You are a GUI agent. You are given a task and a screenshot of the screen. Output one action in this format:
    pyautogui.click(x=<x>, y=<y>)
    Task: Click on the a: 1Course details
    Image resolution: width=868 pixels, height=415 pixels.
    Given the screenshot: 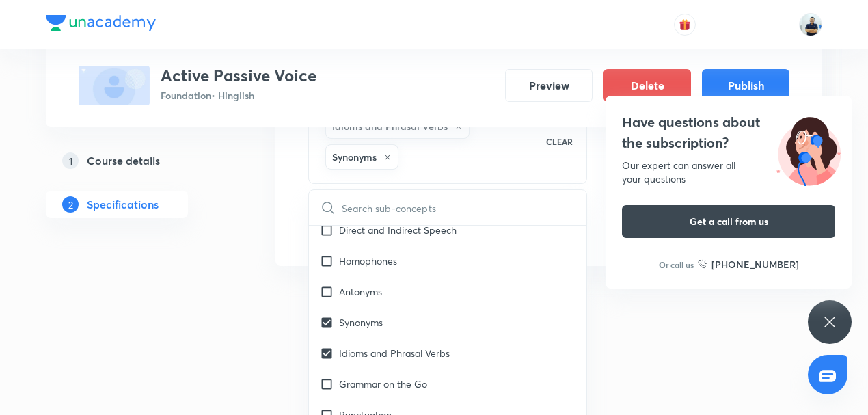 What is the action you would take?
    pyautogui.click(x=139, y=160)
    